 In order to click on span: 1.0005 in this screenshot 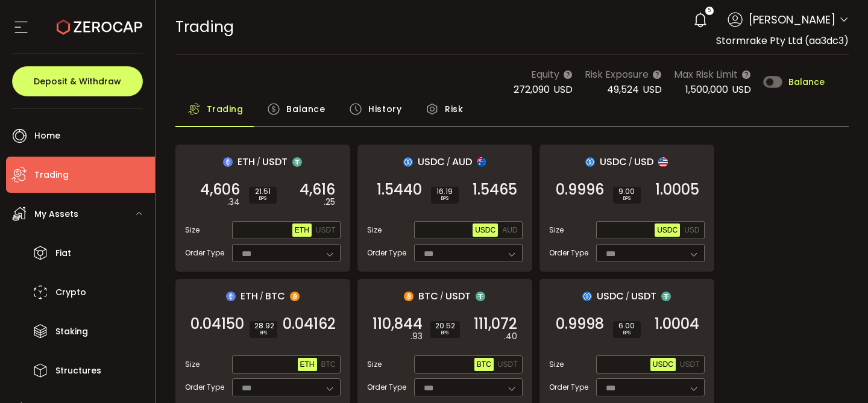, I will do `click(677, 190)`.